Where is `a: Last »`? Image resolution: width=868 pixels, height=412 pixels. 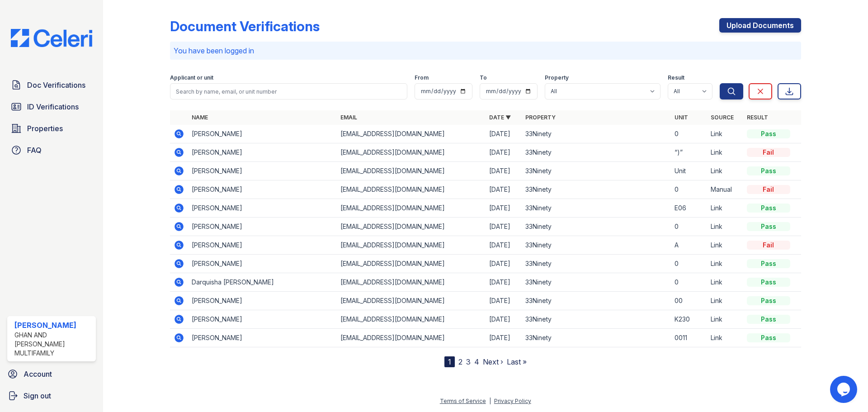
a: Last » is located at coordinates (517, 362).